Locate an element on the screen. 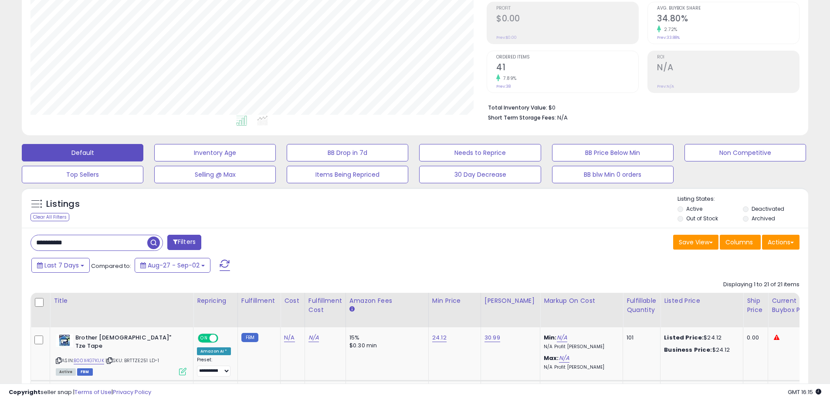 The image size is (830, 401). small: Prev: $0.00 is located at coordinates (506, 37).